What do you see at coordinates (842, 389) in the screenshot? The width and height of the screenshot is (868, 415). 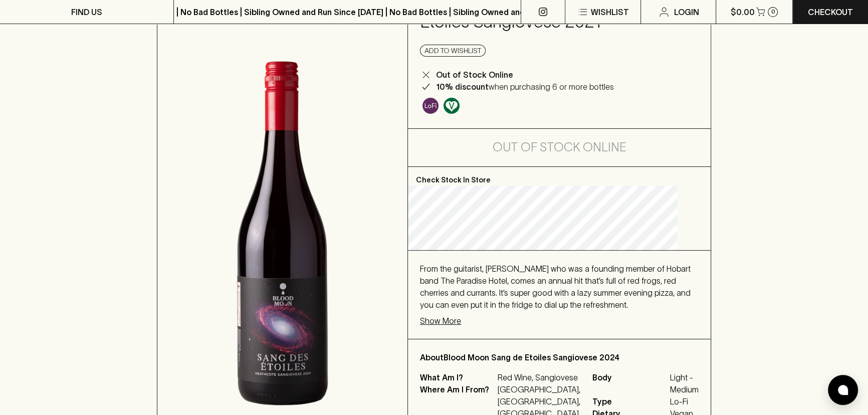 I see `img: bubble-icon` at bounding box center [842, 389].